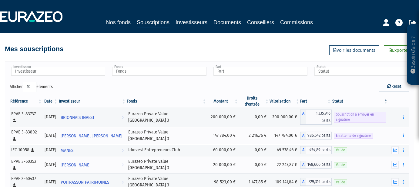 Image resolution: width=419 pixels, height=187 pixels. What do you see at coordinates (92, 117) in the screenshot?
I see `a: BRIONNAIS INVEST` at bounding box center [92, 117].